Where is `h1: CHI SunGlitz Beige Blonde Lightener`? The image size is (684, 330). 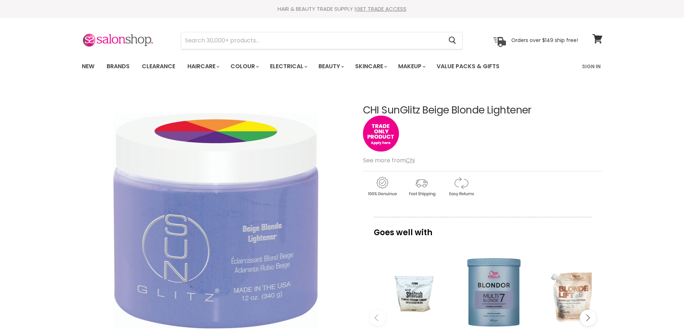
h1: CHI SunGlitz Beige Blonde Lightener is located at coordinates (483, 110).